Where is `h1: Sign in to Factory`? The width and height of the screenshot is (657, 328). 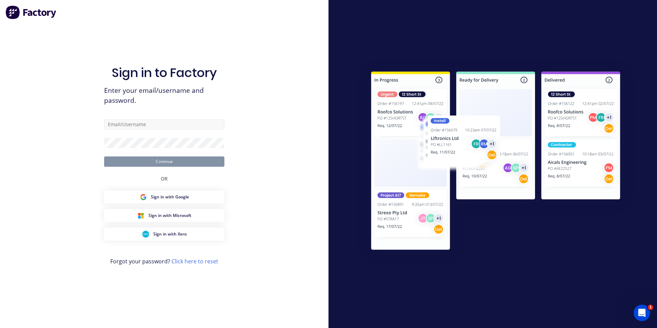
h1: Sign in to Factory is located at coordinates (164, 72).